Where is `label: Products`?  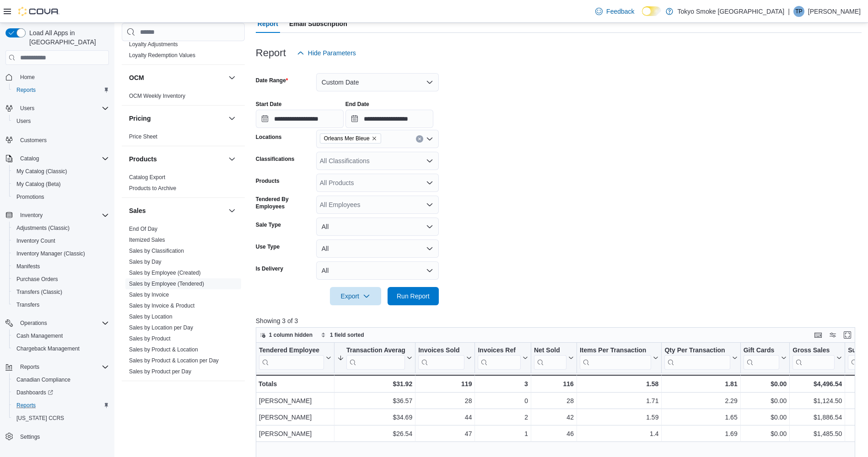
label: Products is located at coordinates (267, 181).